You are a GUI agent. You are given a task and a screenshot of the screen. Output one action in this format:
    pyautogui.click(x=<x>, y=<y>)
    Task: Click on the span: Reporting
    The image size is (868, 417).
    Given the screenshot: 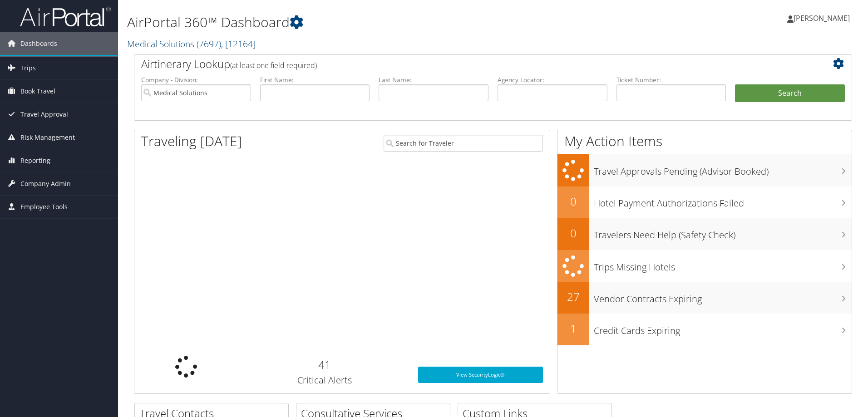 What is the action you would take?
    pyautogui.click(x=35, y=161)
    